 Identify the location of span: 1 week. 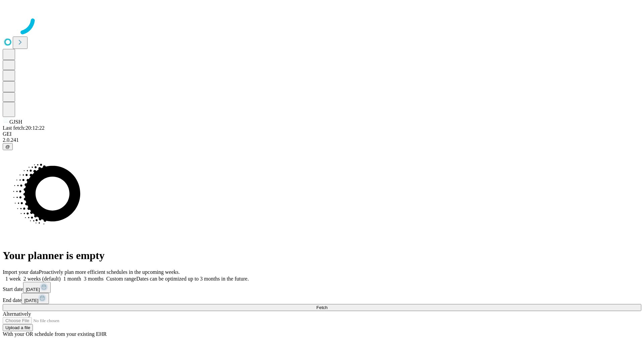
(13, 279).